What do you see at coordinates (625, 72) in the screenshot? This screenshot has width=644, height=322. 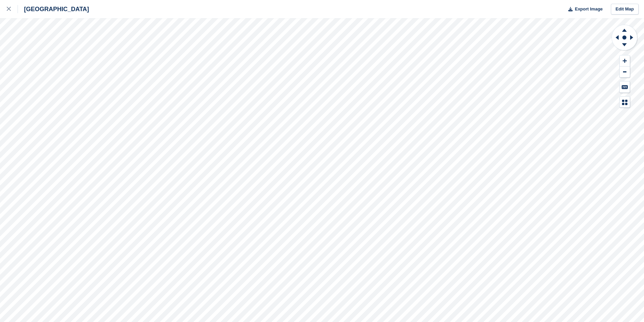 I see `button: Zoom Out` at bounding box center [625, 72].